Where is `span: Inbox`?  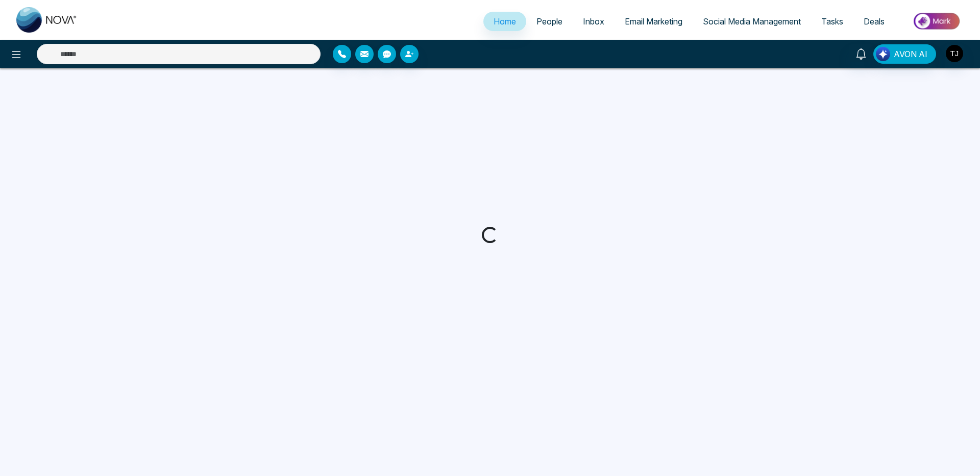 span: Inbox is located at coordinates (593, 22).